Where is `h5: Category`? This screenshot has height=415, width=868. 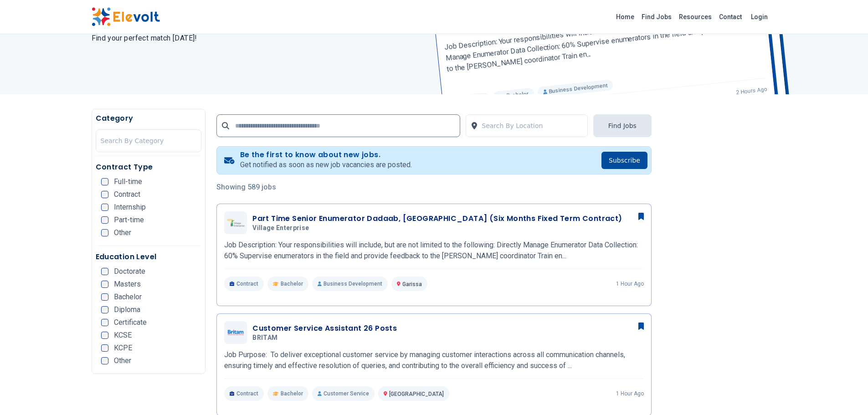
h5: Category is located at coordinates (148, 118).